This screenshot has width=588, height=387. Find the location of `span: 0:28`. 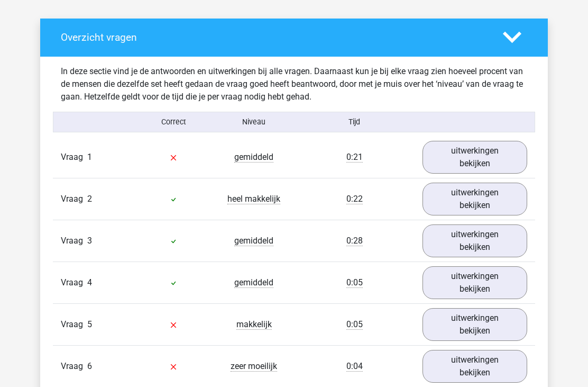

span: 0:28 is located at coordinates (354, 241).